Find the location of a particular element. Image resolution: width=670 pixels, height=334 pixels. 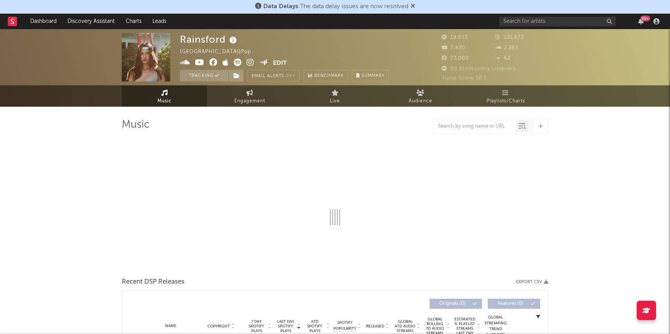

input: Search for artists is located at coordinates (558, 21).